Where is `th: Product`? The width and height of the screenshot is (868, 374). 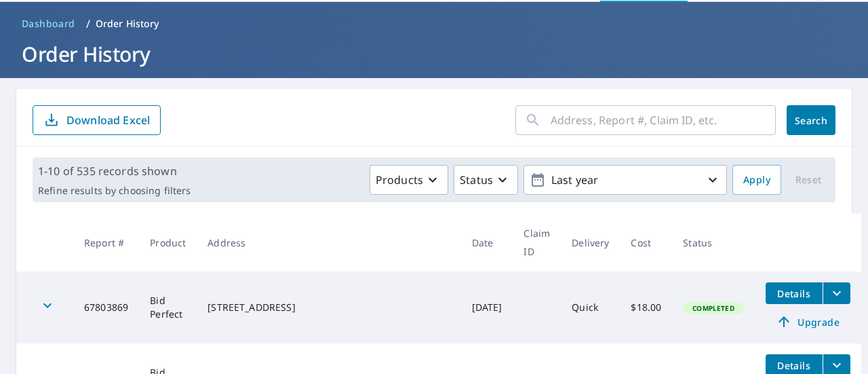 th: Product is located at coordinates (168, 243).